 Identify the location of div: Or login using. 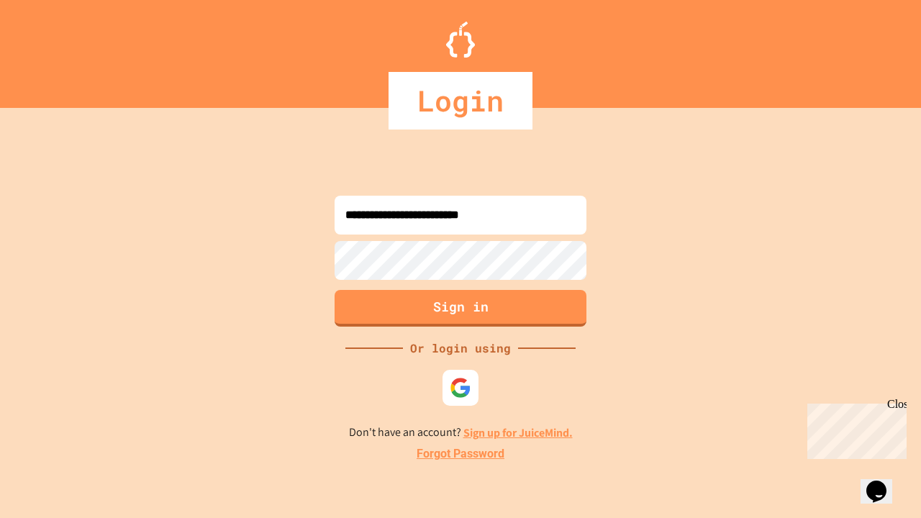
(460, 348).